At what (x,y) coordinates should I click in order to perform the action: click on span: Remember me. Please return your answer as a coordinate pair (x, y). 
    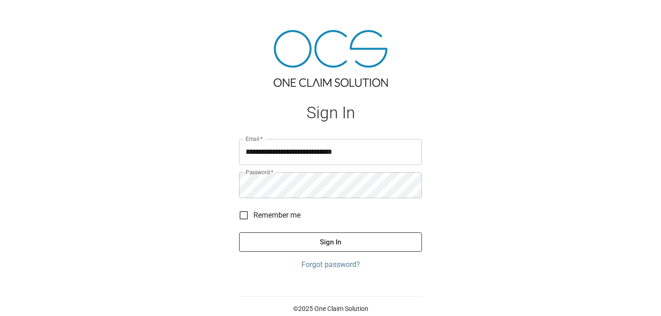
    Looking at the image, I should click on (277, 215).